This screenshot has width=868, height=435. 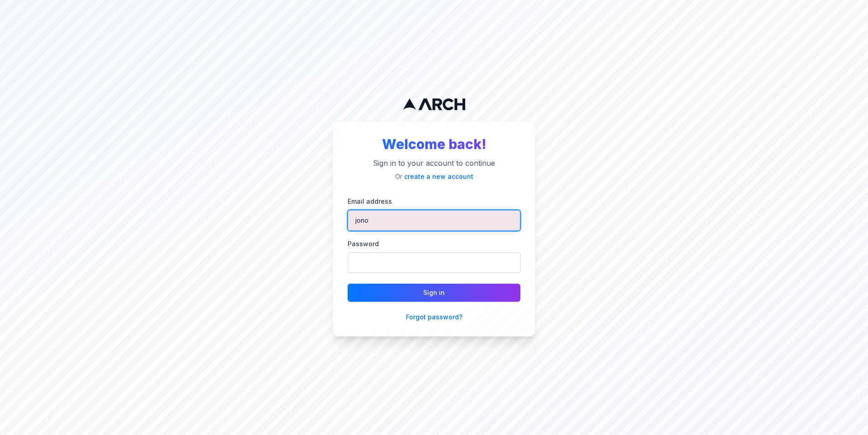 I want to click on label: Password, so click(x=363, y=244).